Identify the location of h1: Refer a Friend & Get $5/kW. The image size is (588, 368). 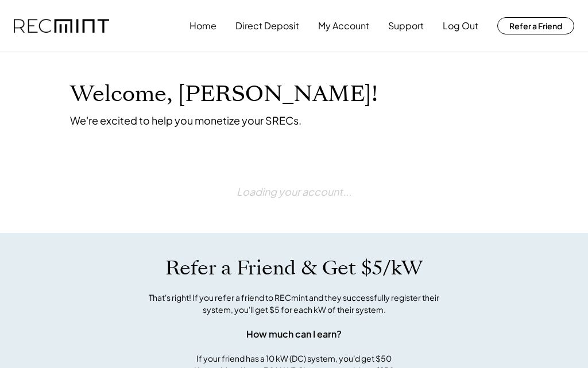
(294, 268).